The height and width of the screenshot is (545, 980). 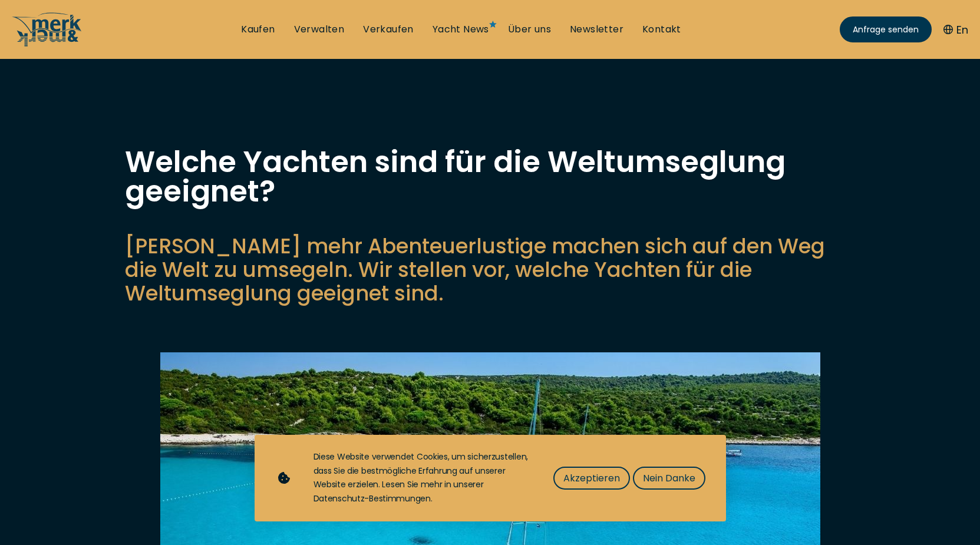 I want to click on a: Datenschutz-Bestimmungen, so click(x=371, y=498).